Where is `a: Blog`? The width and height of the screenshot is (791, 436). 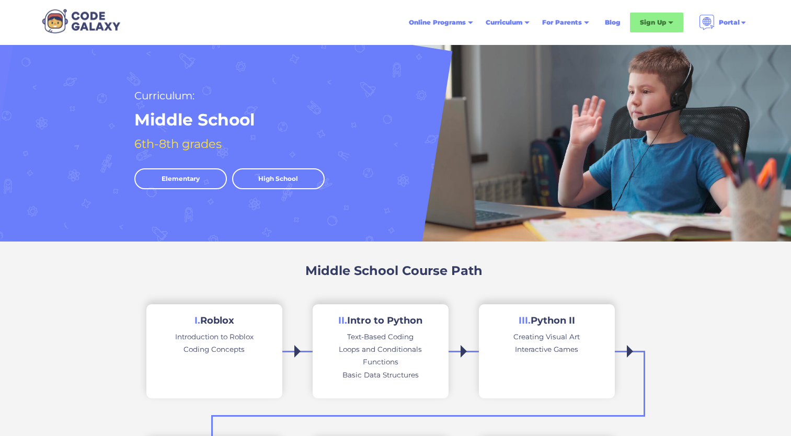 a: Blog is located at coordinates (612, 22).